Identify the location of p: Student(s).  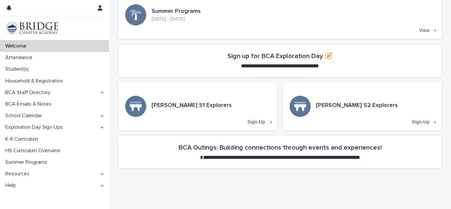
(18, 69).